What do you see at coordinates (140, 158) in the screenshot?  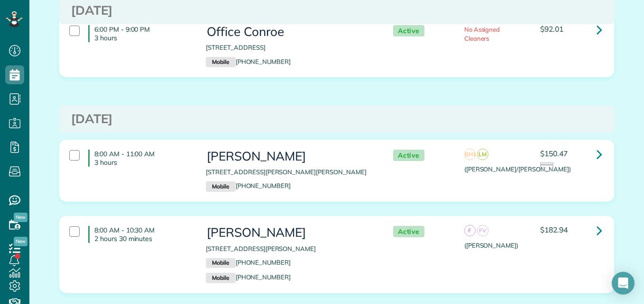 I see `h4: 8:00 AM - 11:00 AM` at bounding box center [140, 158].